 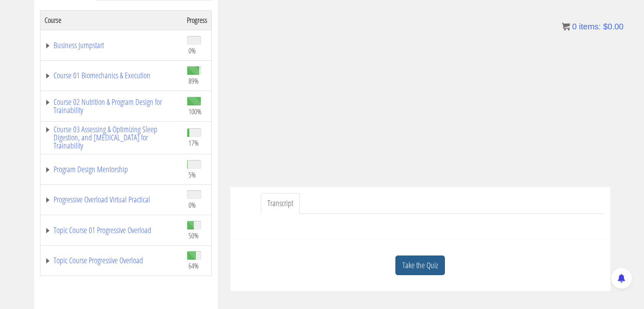 What do you see at coordinates (280, 203) in the screenshot?
I see `a: Transcript` at bounding box center [280, 203].